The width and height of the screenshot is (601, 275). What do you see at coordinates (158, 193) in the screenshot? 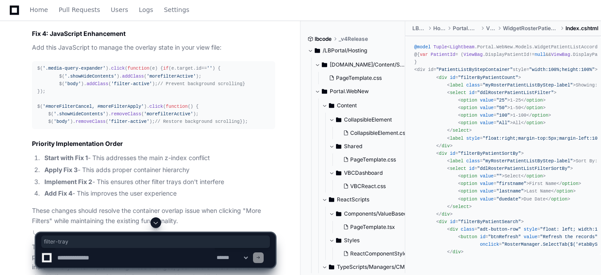
I see `li: - This improves the user experience` at bounding box center [158, 193].